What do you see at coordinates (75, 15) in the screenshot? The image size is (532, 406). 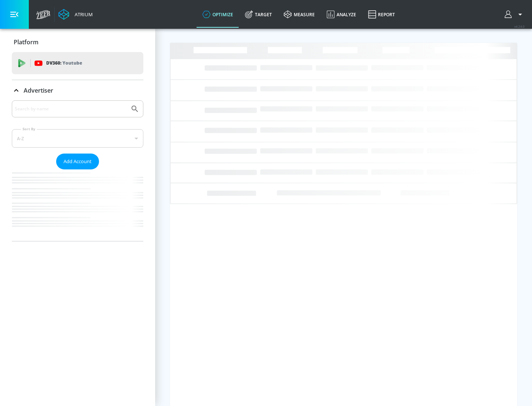 I see `a: Atrium` at bounding box center [75, 15].